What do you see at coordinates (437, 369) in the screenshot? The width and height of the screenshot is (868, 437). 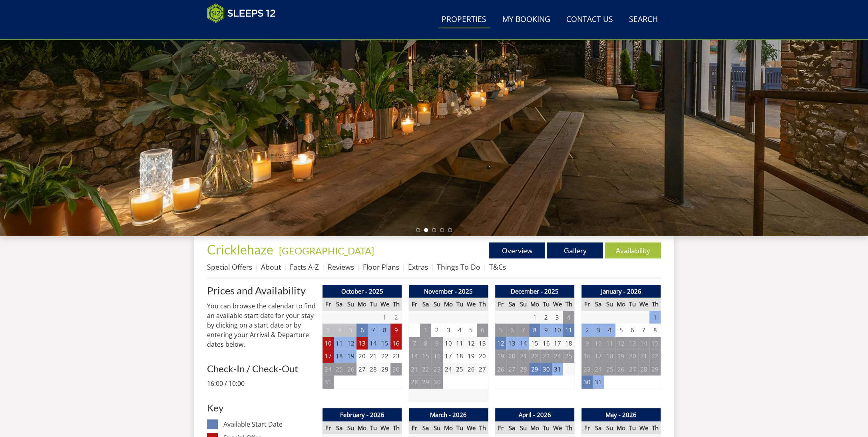 I see `td: 23` at bounding box center [437, 369].